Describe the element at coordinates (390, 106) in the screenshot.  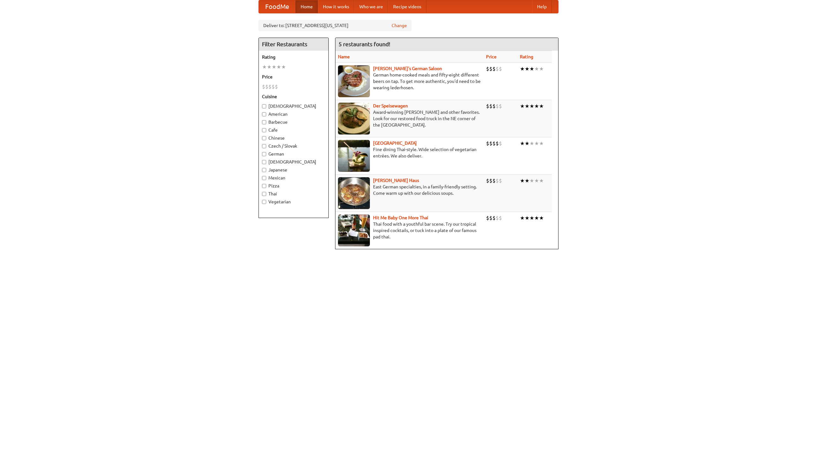
I see `b: Der Speisewagen` at that location.